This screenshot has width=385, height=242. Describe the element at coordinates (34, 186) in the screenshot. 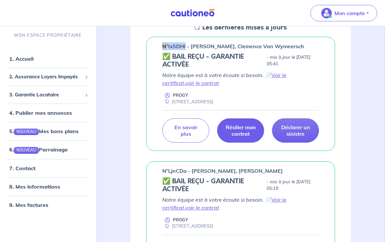

I see `a: 8. Mes informations` at that location.